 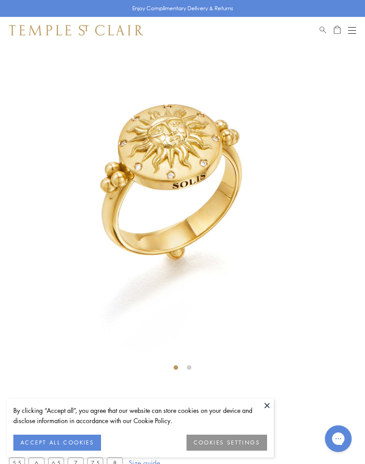 What do you see at coordinates (76, 30) in the screenshot?
I see `img: Temple St. Clair` at bounding box center [76, 30].